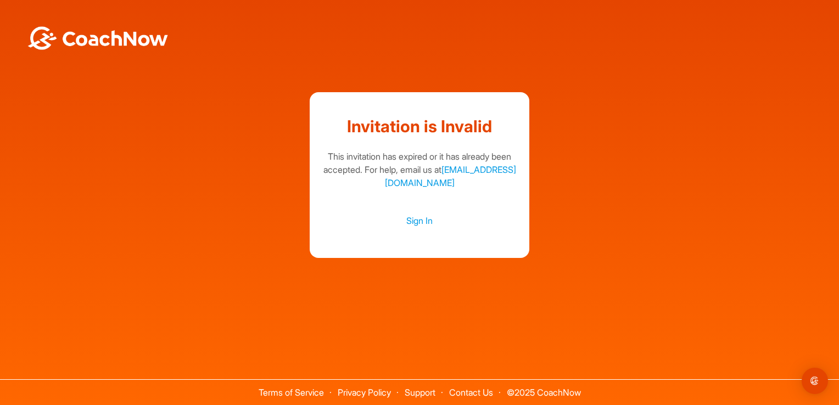  I want to click on a: Contact Us, so click(471, 392).